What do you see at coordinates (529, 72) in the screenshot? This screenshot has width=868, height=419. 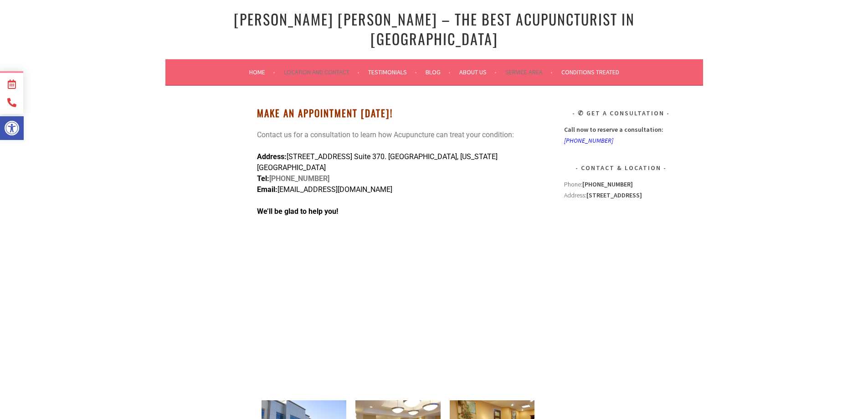 I see `a: Service Area` at bounding box center [529, 72].